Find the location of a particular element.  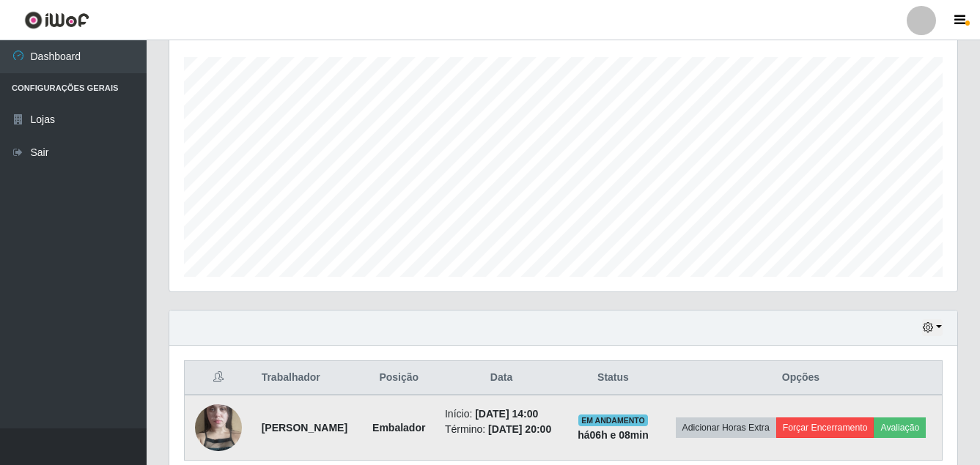

li: Término: is located at coordinates (501, 429).